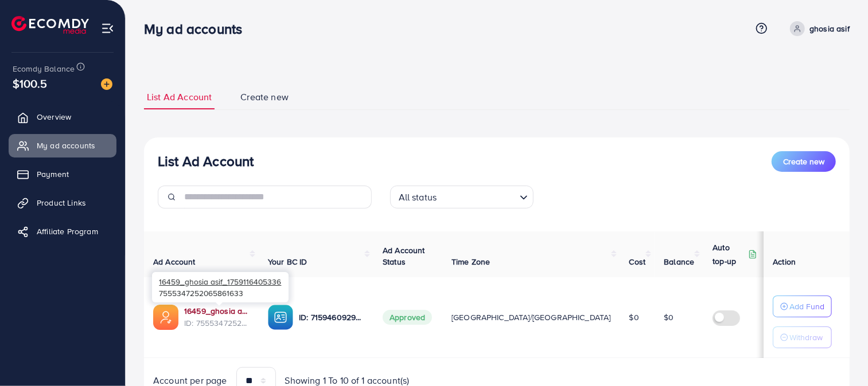 The height and width of the screenshot is (386, 868). Describe the element at coordinates (403, 256) in the screenshot. I see `span: Ad Account Status` at that location.